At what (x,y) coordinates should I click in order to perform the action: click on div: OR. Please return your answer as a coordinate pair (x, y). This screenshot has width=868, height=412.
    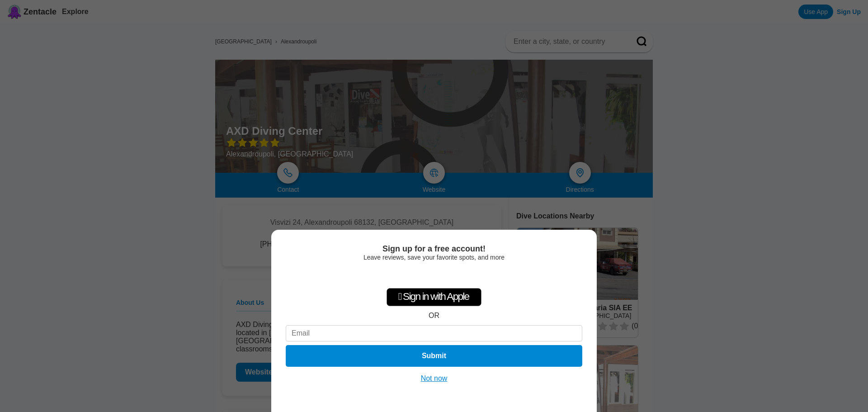
    Looking at the image, I should click on (434, 316).